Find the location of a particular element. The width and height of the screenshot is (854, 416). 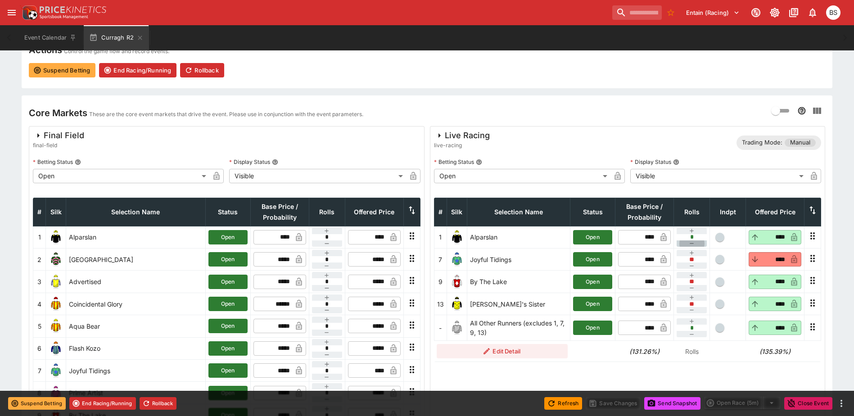

img: blank-silk.png is located at coordinates (457, 328).